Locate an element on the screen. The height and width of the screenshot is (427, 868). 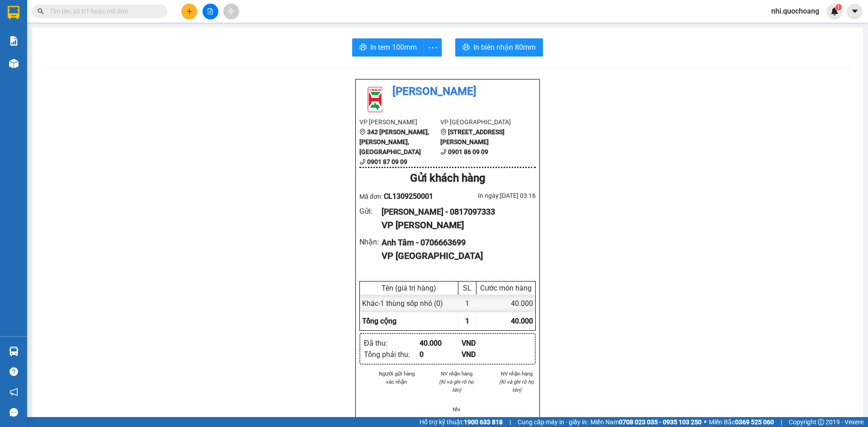
div: 1 is located at coordinates (468, 304).